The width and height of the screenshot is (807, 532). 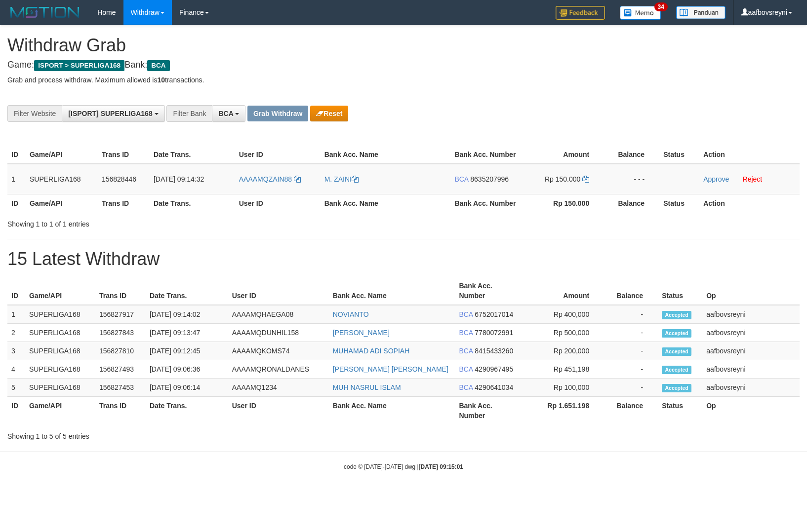 What do you see at coordinates (489, 179) in the screenshot?
I see `span: Copy 8635207996 to clipboard` at bounding box center [489, 179].